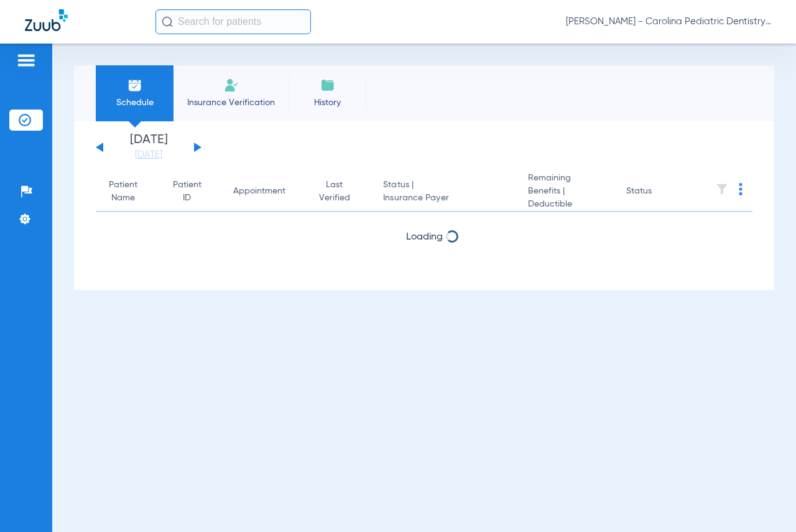 This screenshot has width=796, height=532. I want to click on th: Remaining Benefits |, so click(567, 192).